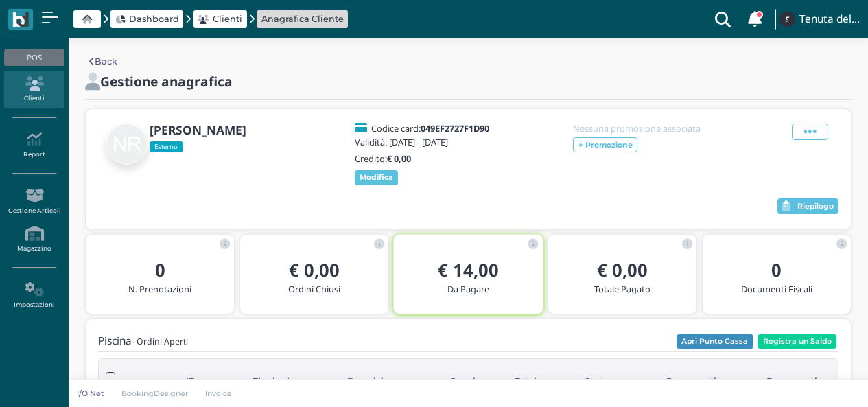 Image resolution: width=868 pixels, height=407 pixels. I want to click on small: - Ordini Aperti, so click(160, 341).